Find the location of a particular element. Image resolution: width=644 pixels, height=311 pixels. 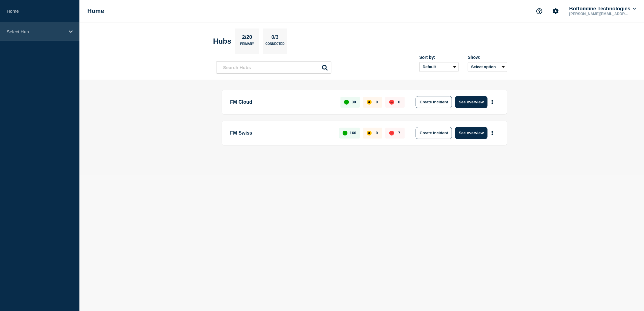

button: Account settings is located at coordinates (556, 11).